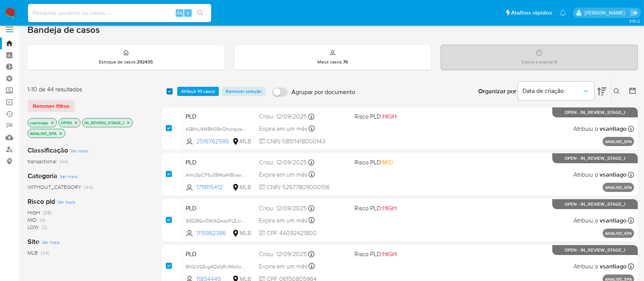 The width and height of the screenshot is (644, 281). Describe the element at coordinates (200, 13) in the screenshot. I see `button: search-icon` at that location.